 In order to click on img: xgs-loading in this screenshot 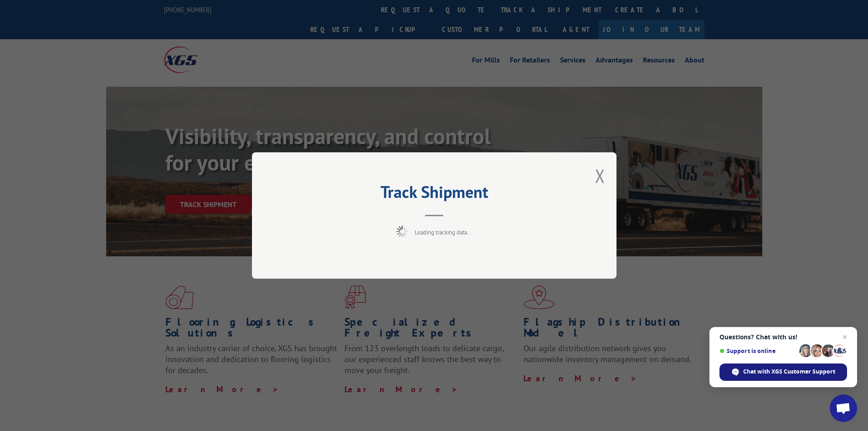, I will do `click(402, 231)`.